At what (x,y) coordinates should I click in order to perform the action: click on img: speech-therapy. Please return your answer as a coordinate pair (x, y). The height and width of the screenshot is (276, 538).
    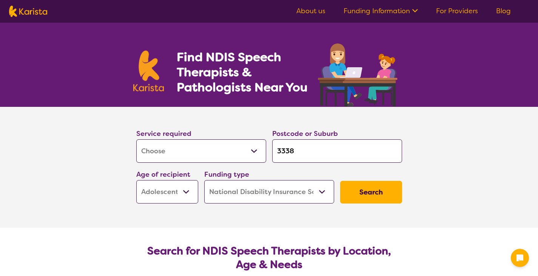
    Looking at the image, I should click on (358, 74).